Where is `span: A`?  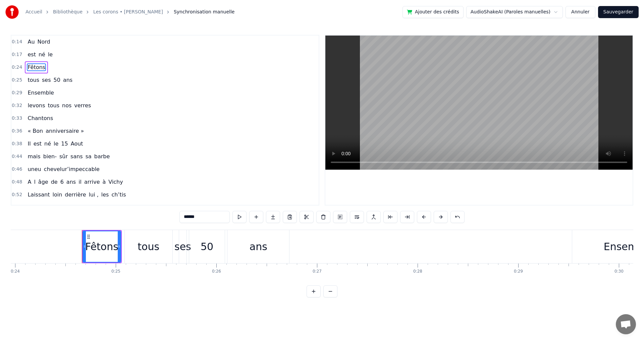
span: A is located at coordinates (30, 182).